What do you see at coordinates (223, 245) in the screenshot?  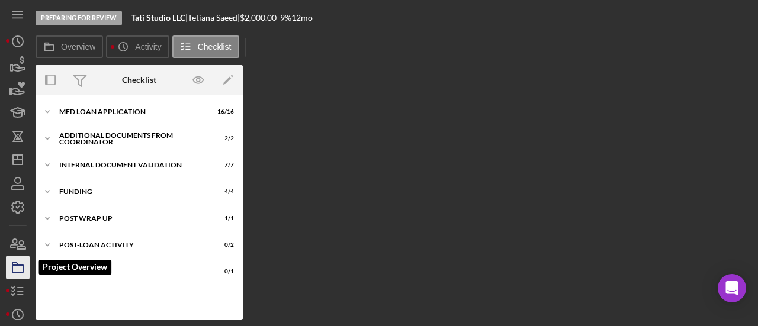 I see `div: 0 / 2` at bounding box center [223, 245].